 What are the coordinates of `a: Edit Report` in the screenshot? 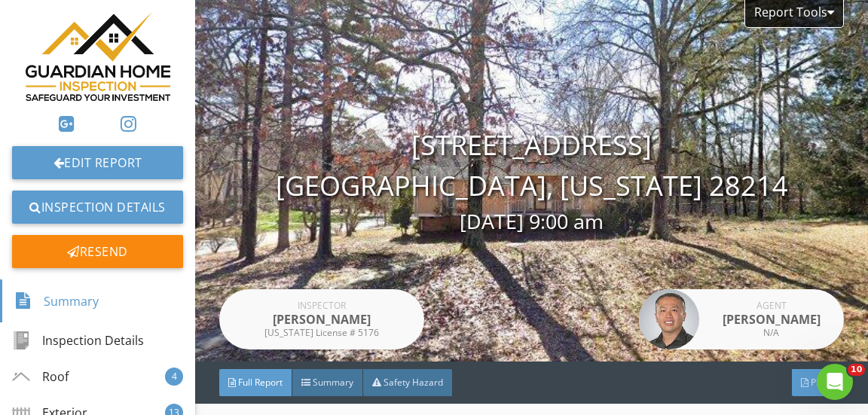 It's located at (97, 163).